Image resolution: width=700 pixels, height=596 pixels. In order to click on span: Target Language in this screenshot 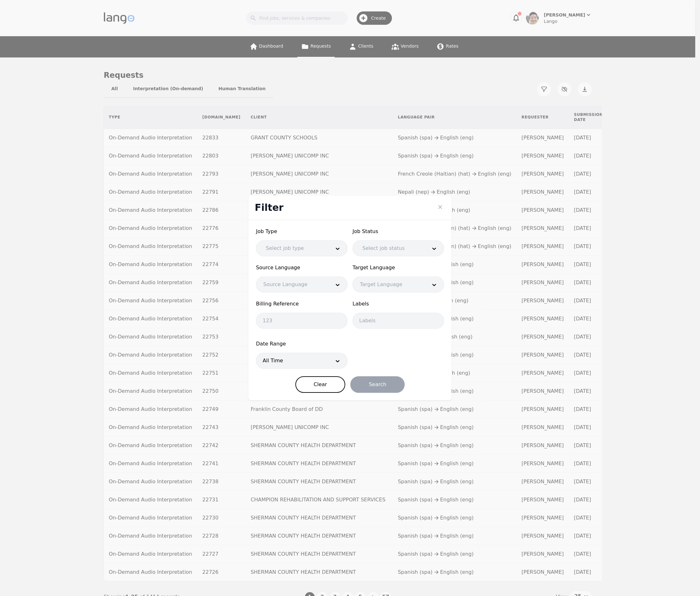, I will do `click(399, 268)`.